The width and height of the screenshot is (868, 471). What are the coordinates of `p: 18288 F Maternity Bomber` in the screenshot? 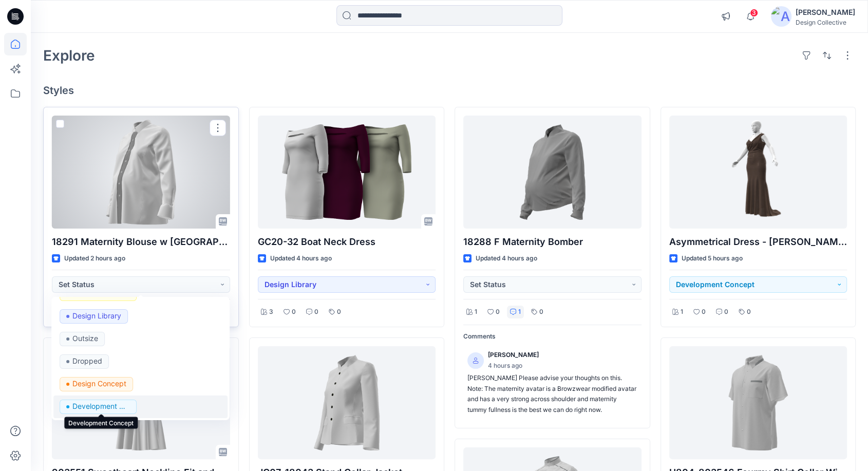 It's located at (552, 242).